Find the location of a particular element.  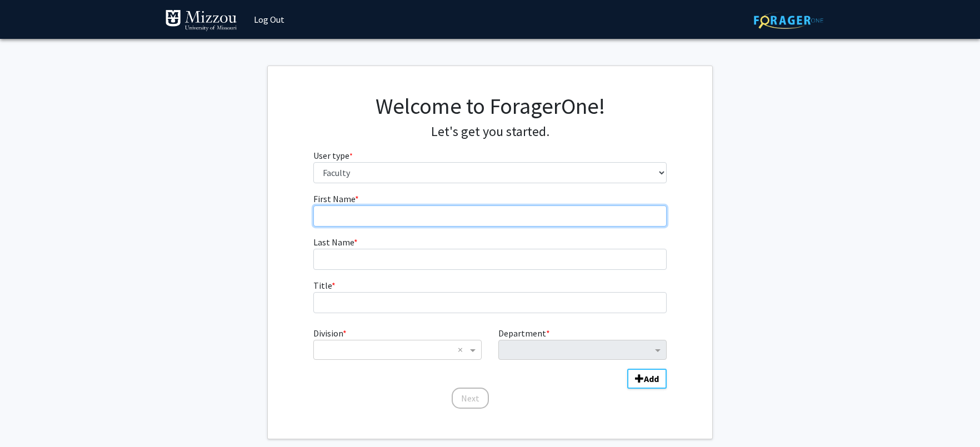

b: Add is located at coordinates (651, 379).